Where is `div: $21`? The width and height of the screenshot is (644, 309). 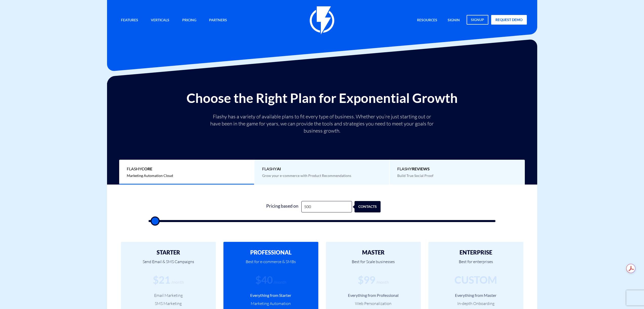
div: $21 is located at coordinates (162, 279).